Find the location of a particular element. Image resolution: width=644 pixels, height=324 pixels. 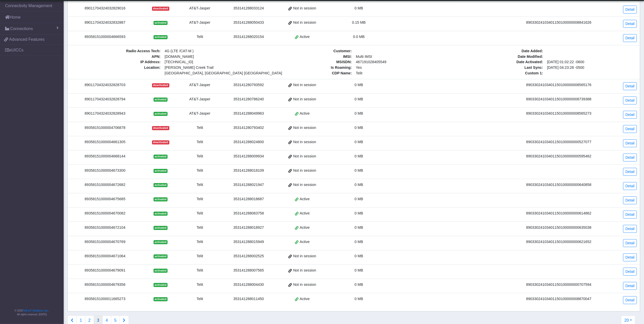

div: 89358151000004668144 is located at coordinates (105, 156).